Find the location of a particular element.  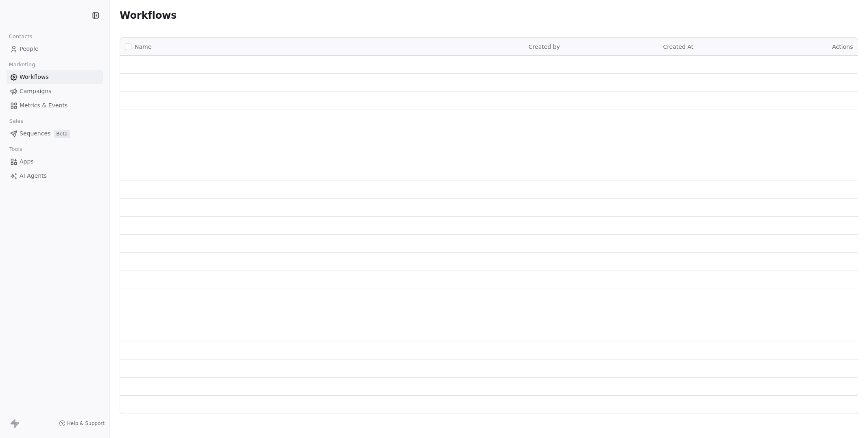

span: Tools is located at coordinates (16, 150).